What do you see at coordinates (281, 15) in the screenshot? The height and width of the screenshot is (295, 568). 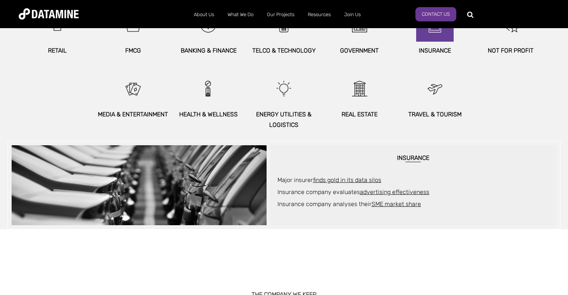 I see `a: Our Projects` at bounding box center [281, 15].